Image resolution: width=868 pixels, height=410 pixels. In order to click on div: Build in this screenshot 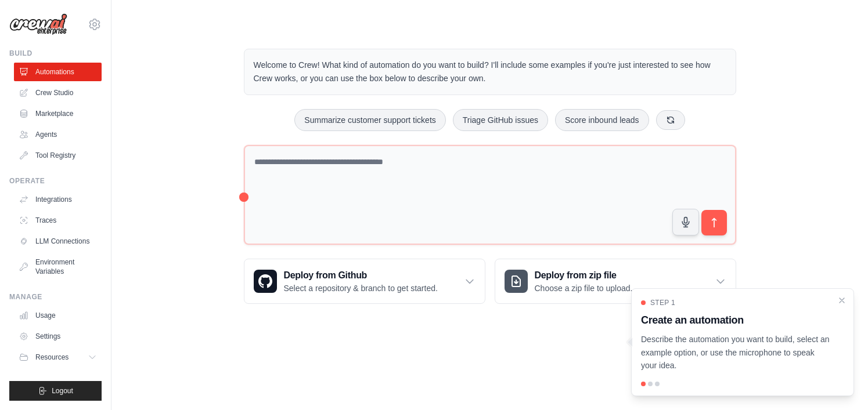, I will do `click(55, 53)`.